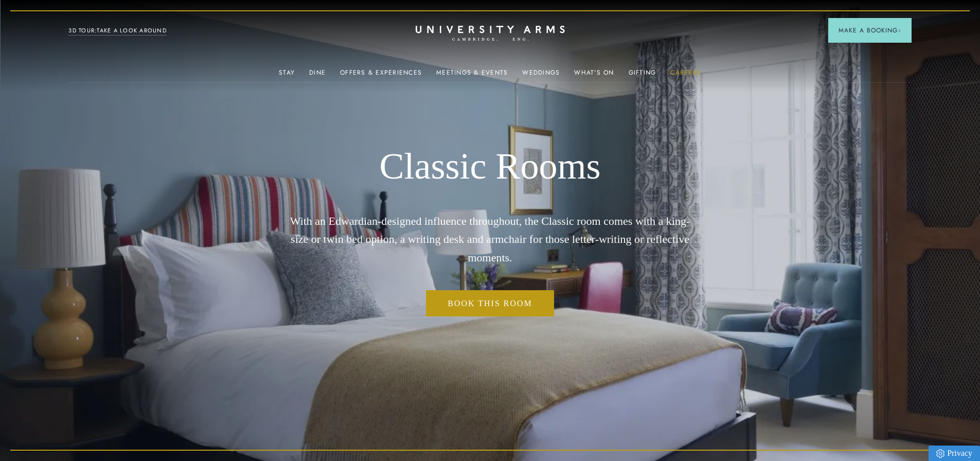 This screenshot has width=980, height=461. I want to click on h1: Classic Rooms, so click(490, 167).